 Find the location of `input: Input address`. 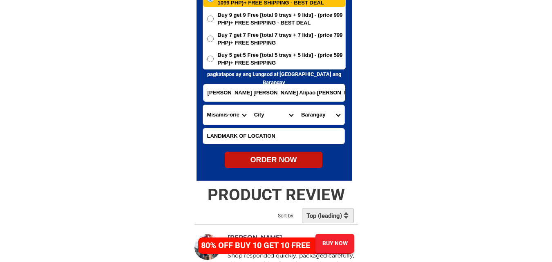

input: Input address is located at coordinates (274, 93).